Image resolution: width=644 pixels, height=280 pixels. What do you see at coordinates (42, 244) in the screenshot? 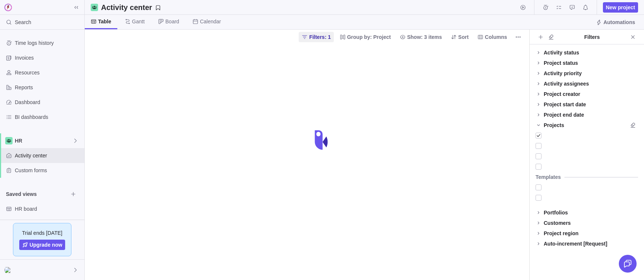
I see `a: Upgrade now` at bounding box center [42, 244].